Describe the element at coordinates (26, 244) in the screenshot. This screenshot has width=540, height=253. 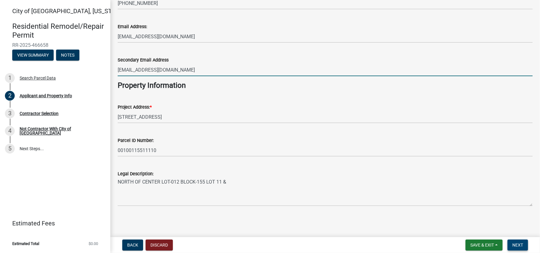
I see `span: Estimated Total` at that location.